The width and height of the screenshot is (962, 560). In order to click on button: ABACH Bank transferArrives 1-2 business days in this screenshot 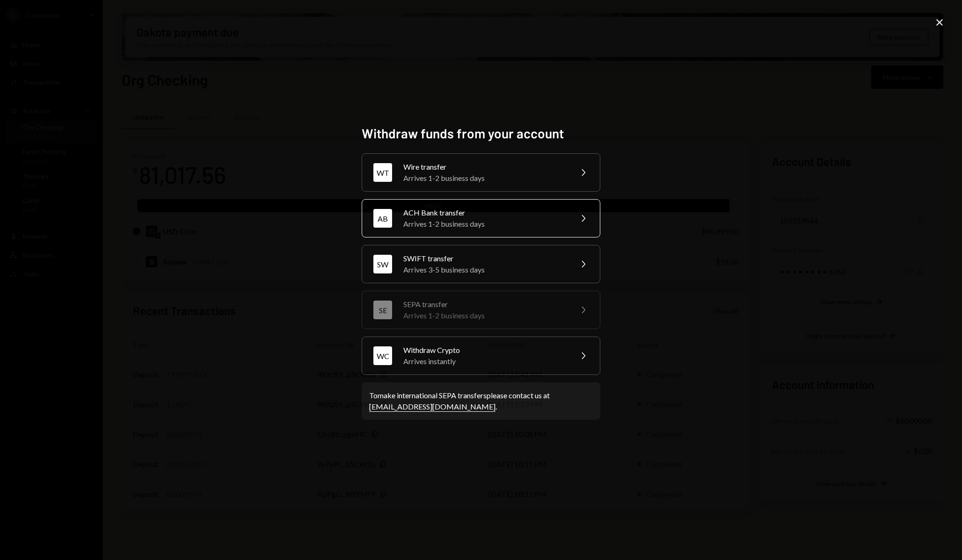, I will do `click(481, 219)`.